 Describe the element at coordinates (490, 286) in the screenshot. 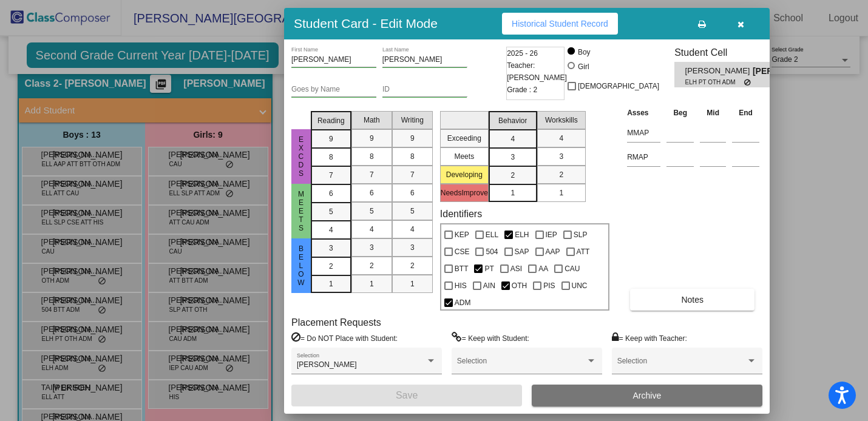

I see `span: AIN` at that location.